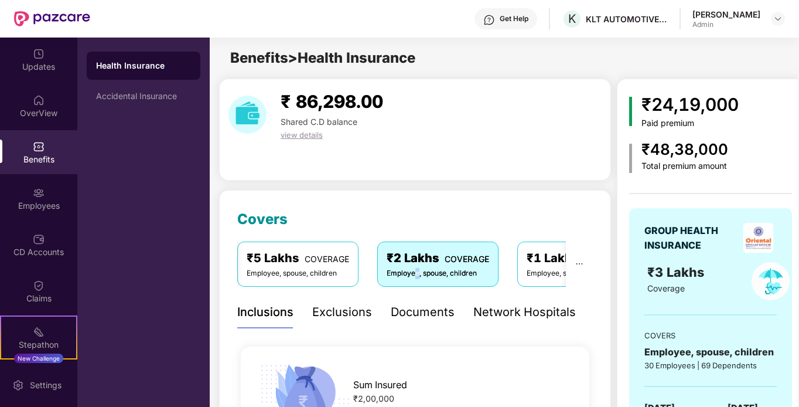 The width and height of the screenshot is (799, 407). What do you see at coordinates (265, 312) in the screenshot?
I see `div: Inclusions` at bounding box center [265, 312].